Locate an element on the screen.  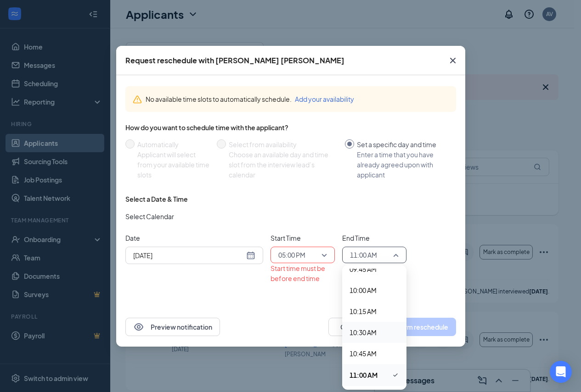
div: Select a Date & Time is located at coordinates (157, 199).